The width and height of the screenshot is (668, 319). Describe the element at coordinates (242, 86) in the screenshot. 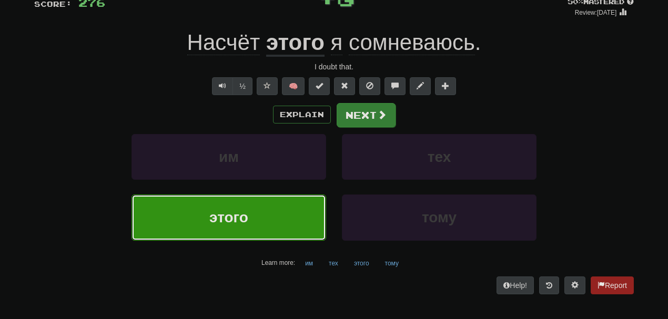

I see `button: ½` at that location.